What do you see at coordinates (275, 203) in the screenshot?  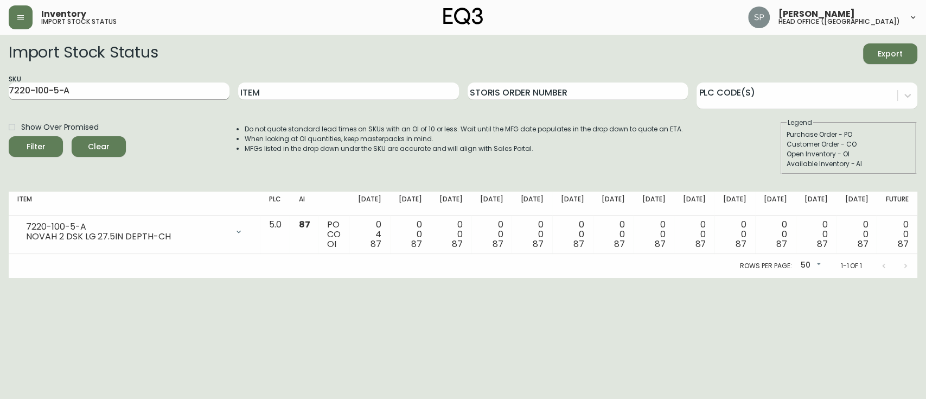 I see `th: PLC` at bounding box center [275, 203].